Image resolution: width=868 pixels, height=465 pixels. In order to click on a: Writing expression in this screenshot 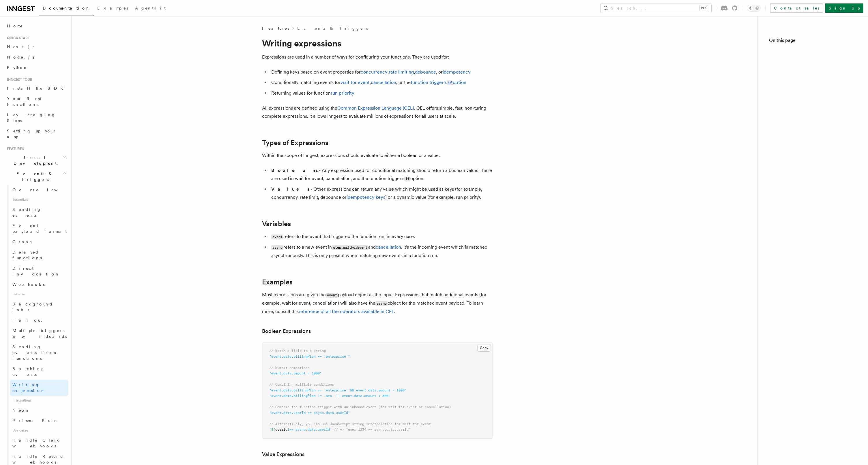, I will do `click(39, 388)`.